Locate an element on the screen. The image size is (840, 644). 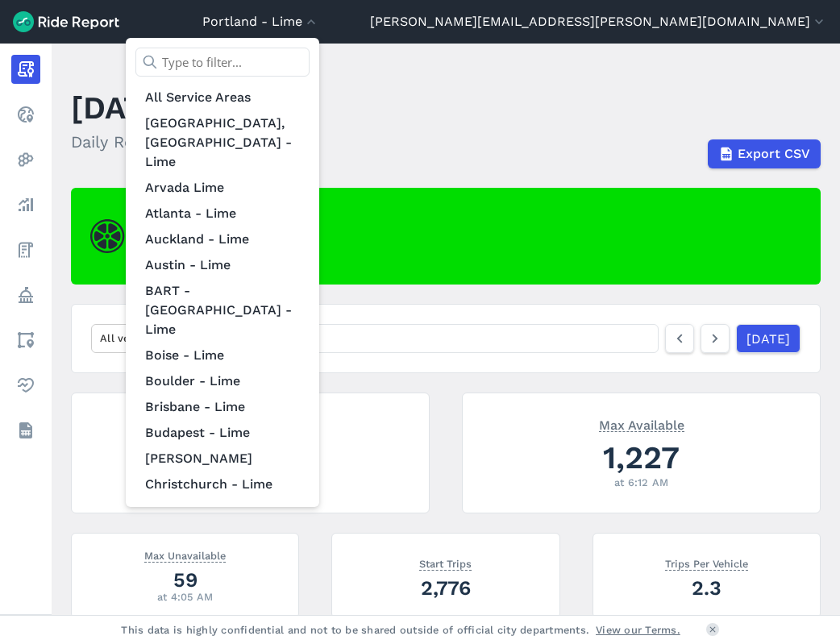
a: Auckland - Lime is located at coordinates (223, 239).